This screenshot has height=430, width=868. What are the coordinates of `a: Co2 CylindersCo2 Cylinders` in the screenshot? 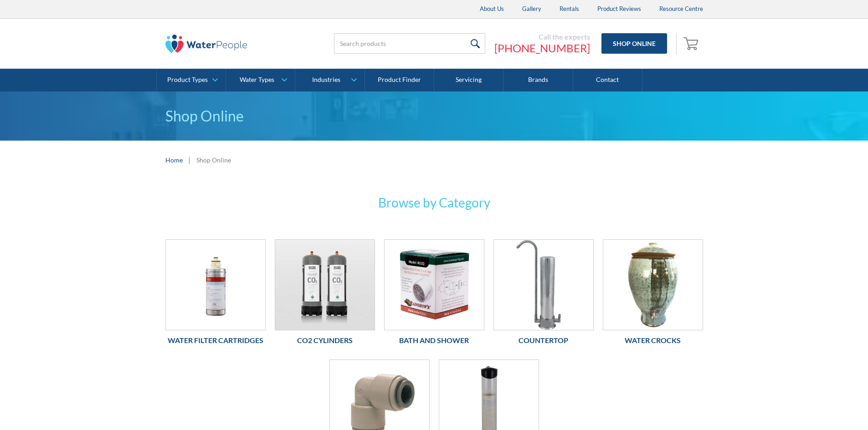 It's located at (325, 295).